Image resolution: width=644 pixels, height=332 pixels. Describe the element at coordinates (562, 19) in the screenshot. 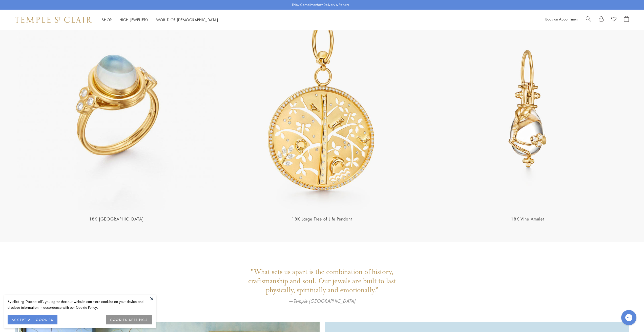

I see `a: Book an Appointment` at that location.